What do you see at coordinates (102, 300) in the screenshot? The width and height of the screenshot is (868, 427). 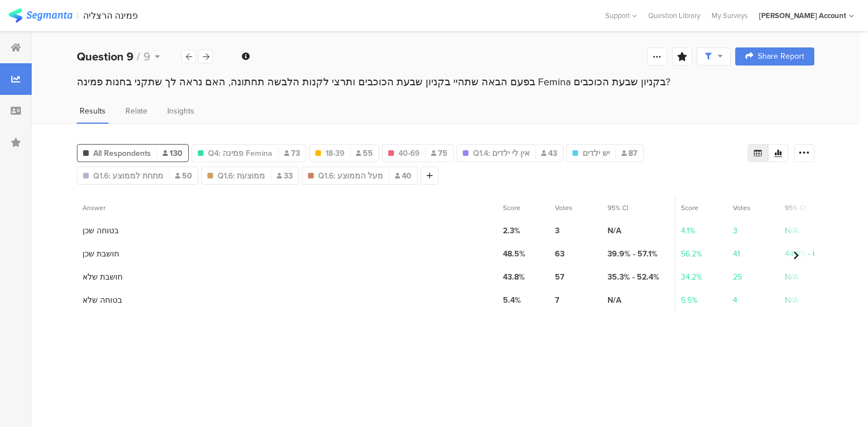 I see `section: בטוחה שלא` at bounding box center [102, 300].